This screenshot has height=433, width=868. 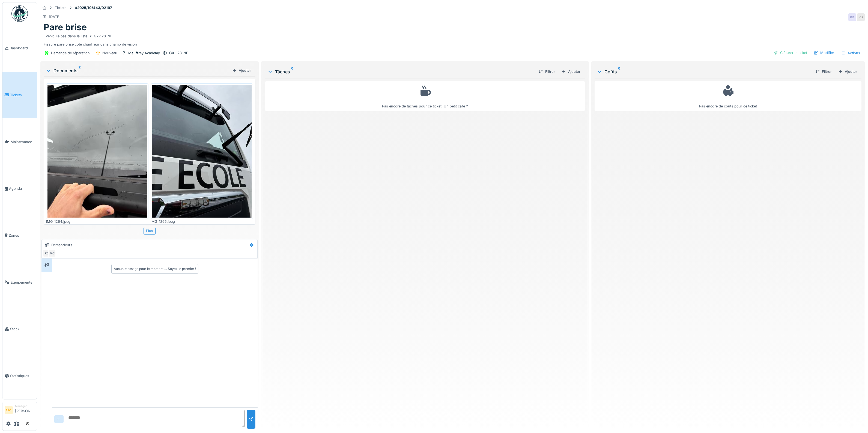 I want to click on div: Tâches, so click(x=401, y=72).